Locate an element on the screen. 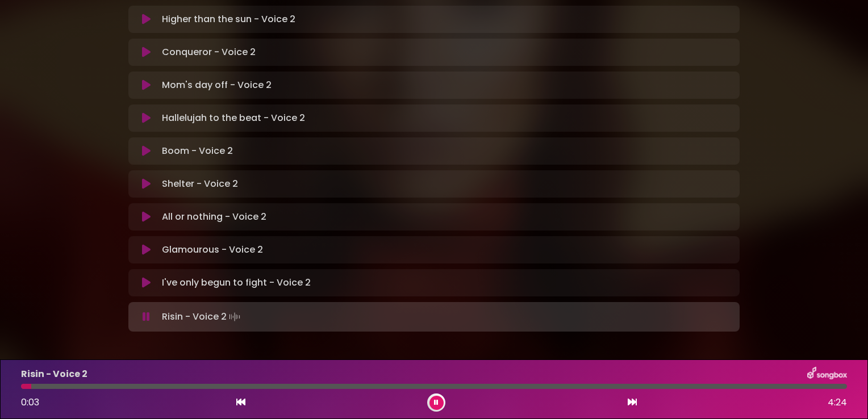 The image size is (868, 419). p: Hallelujah to the beat - Voice 2 is located at coordinates (234, 118).